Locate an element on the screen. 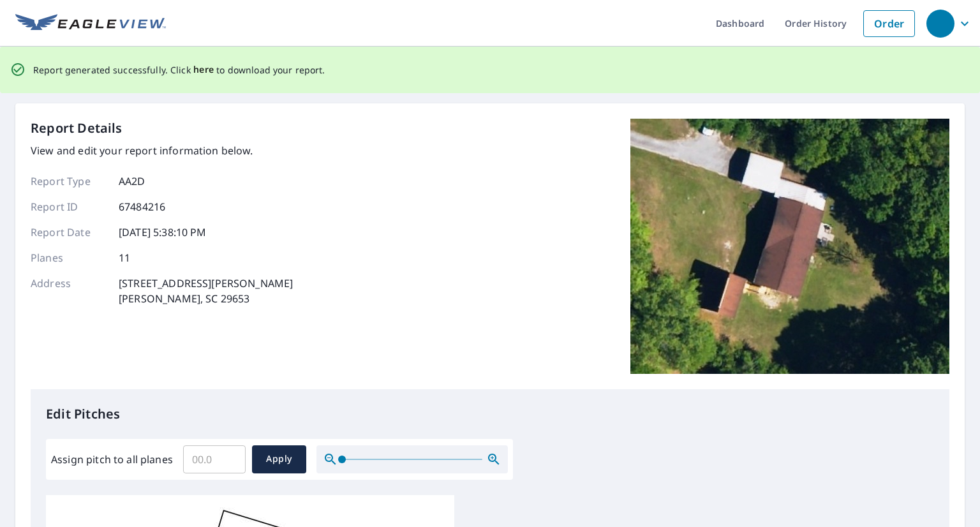  p: Report Date is located at coordinates (69, 232).